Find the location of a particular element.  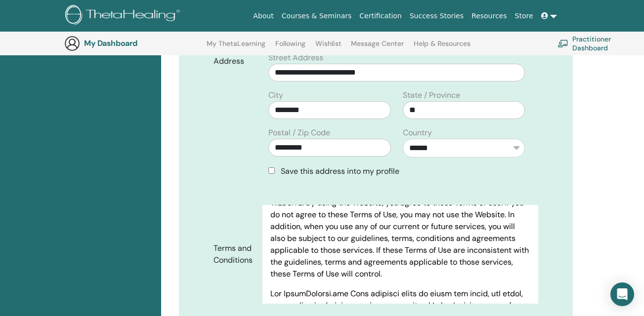

a: Store is located at coordinates (524, 16).